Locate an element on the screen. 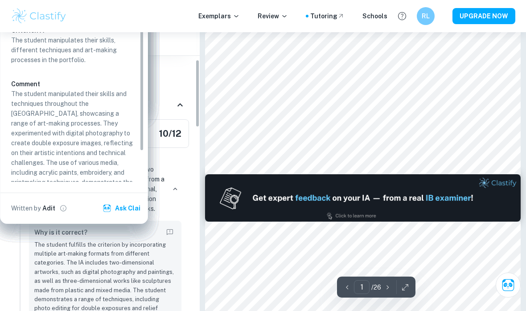 The width and height of the screenshot is (526, 311). img: Clastify logo is located at coordinates (39, 16).